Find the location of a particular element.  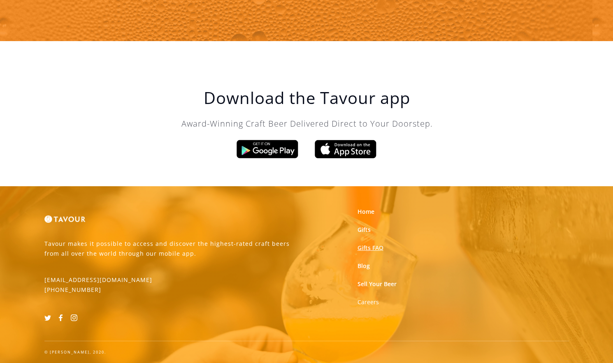

h1: Download the Tavour app is located at coordinates (307, 98).